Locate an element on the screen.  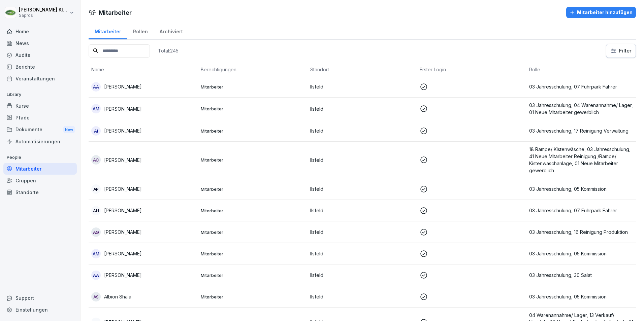
p: Albion Shala is located at coordinates (118, 296).